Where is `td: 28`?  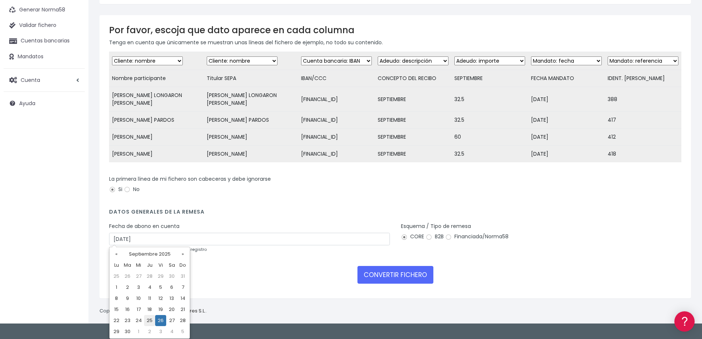 td: 28 is located at coordinates (150, 276).